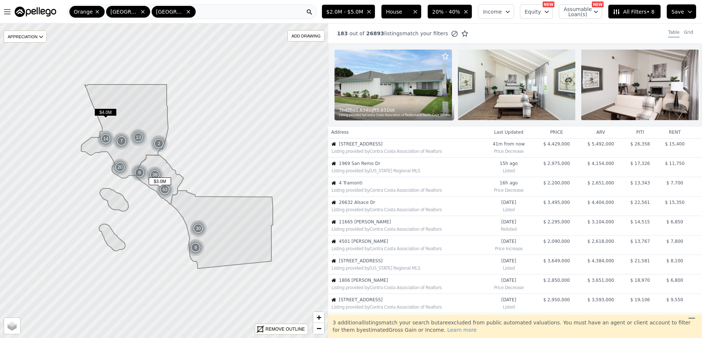 This screenshot has width=702, height=338. What do you see at coordinates (155, 175) in the screenshot?
I see `div: 38` at bounding box center [155, 175].